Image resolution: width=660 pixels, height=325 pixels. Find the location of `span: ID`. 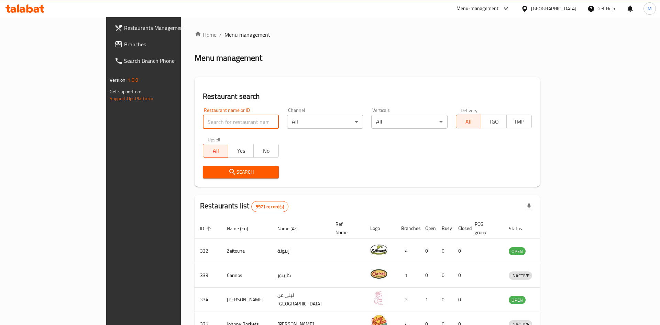

span: ID is located at coordinates (206, 229).